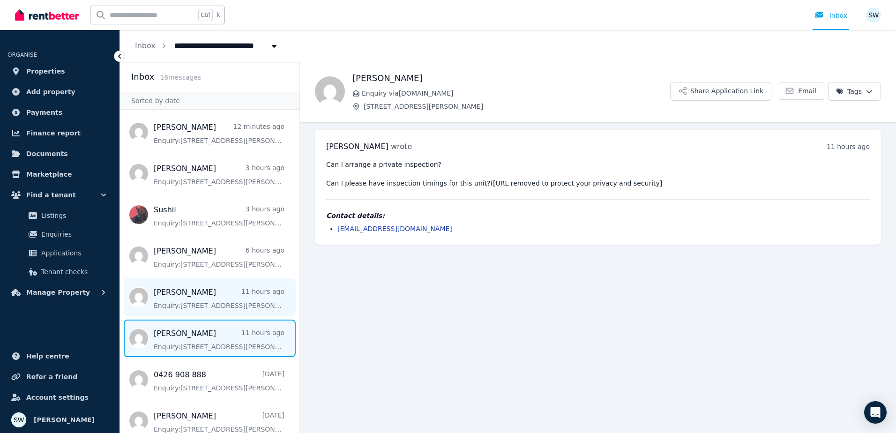 The image size is (896, 433). Describe the element at coordinates (849, 91) in the screenshot. I see `span: Tags` at that location.